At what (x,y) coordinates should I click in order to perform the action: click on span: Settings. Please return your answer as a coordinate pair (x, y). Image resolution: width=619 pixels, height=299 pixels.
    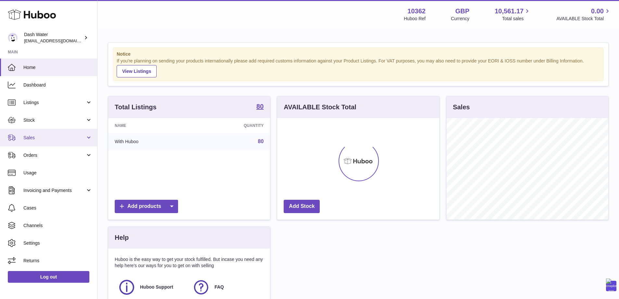
    Looking at the image, I should click on (58, 243).